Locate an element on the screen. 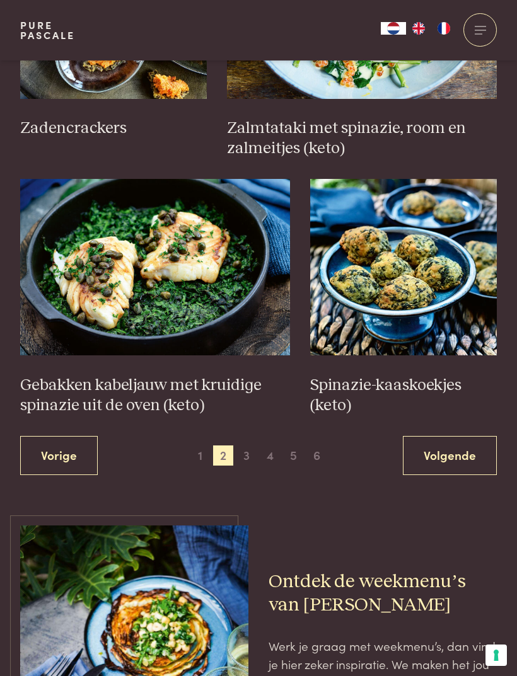 This screenshot has width=517, height=676. aside: Language selected: Nederlands is located at coordinates (418, 28).